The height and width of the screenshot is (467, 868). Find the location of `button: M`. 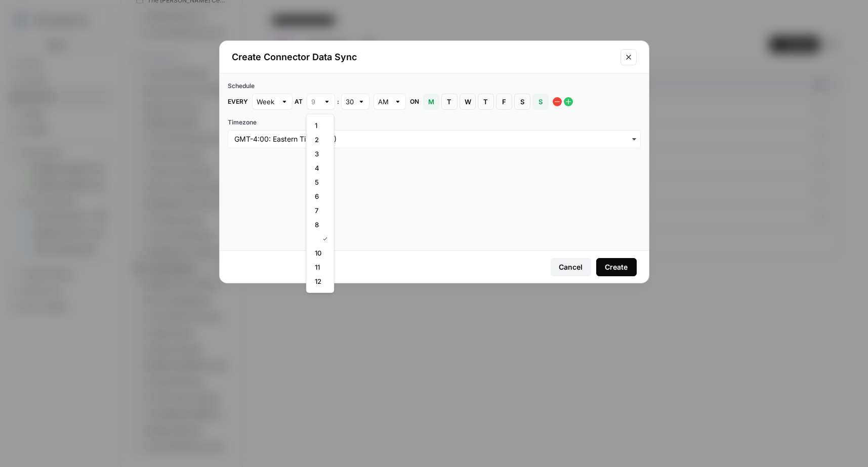

button: M is located at coordinates (431, 102).